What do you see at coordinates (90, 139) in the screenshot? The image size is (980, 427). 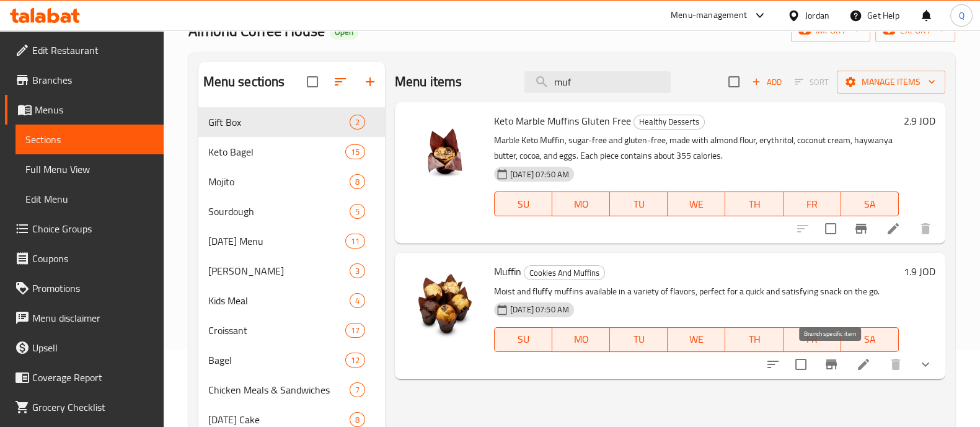 I see `a: Sections` at bounding box center [90, 139].